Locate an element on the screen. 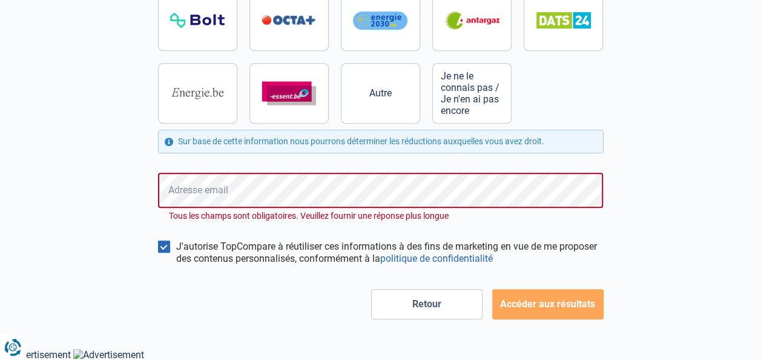 Image resolution: width=761 pixels, height=360 pixels. img: Octa+ is located at coordinates (289, 20).